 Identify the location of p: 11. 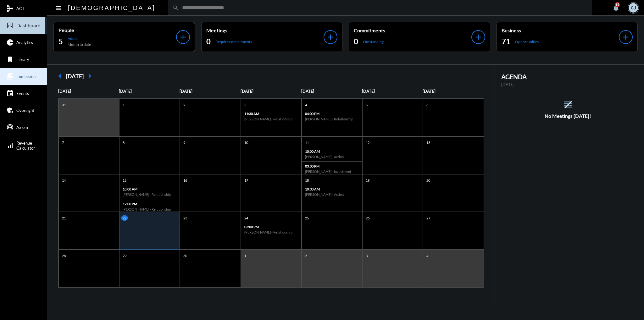
(307, 143).